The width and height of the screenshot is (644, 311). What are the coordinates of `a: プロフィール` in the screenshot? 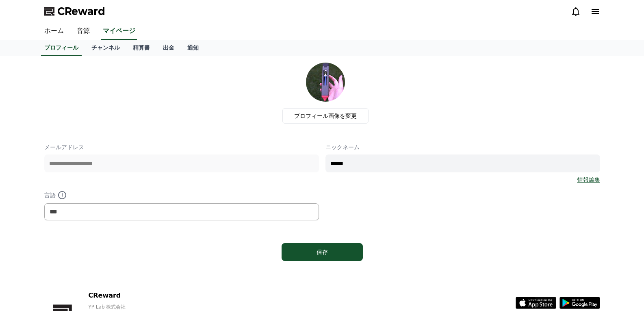 It's located at (61, 48).